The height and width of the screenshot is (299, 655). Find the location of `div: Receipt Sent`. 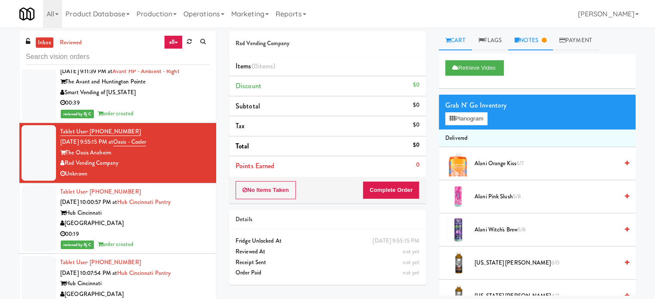

div: Receipt Sent is located at coordinates (327, 263).